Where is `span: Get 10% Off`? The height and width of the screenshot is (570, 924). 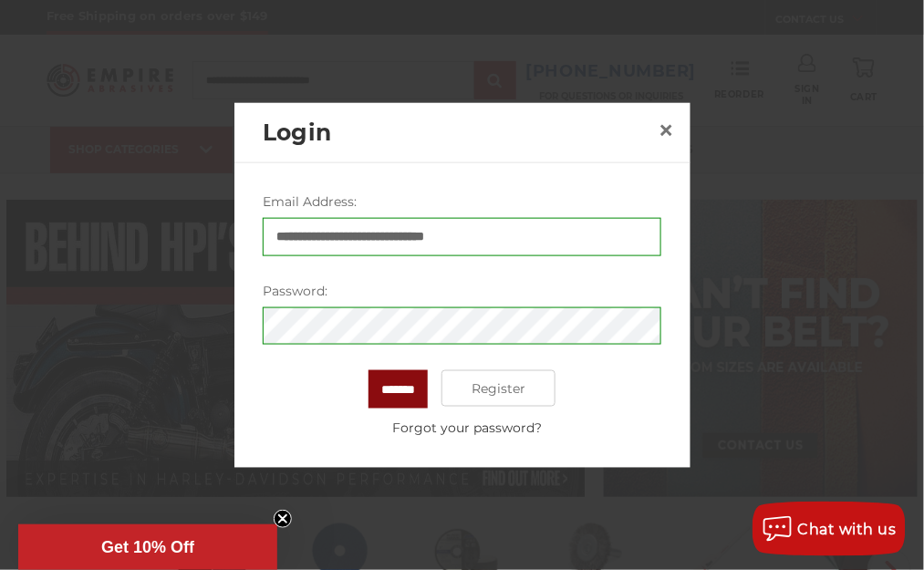 span: Get 10% Off is located at coordinates (148, 547).